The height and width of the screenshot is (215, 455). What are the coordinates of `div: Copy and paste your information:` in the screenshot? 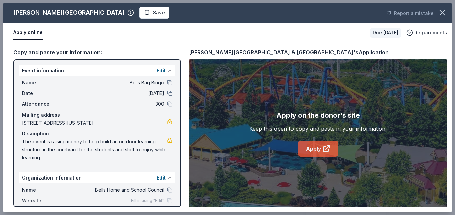 It's located at (97, 52).